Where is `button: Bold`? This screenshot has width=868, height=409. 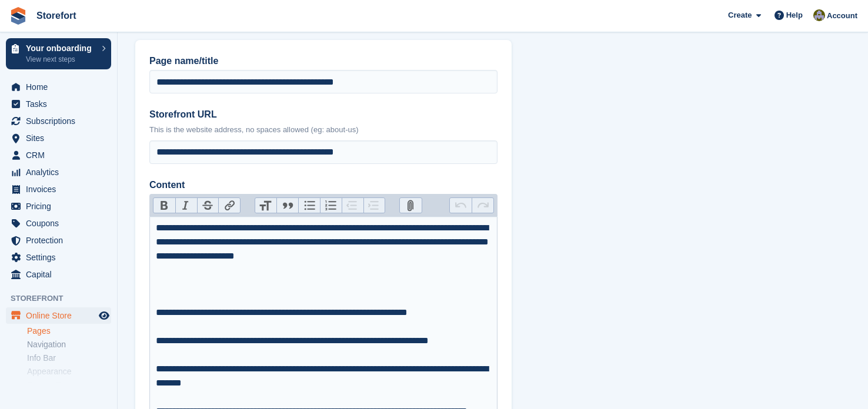
button: Bold is located at coordinates (164, 206).